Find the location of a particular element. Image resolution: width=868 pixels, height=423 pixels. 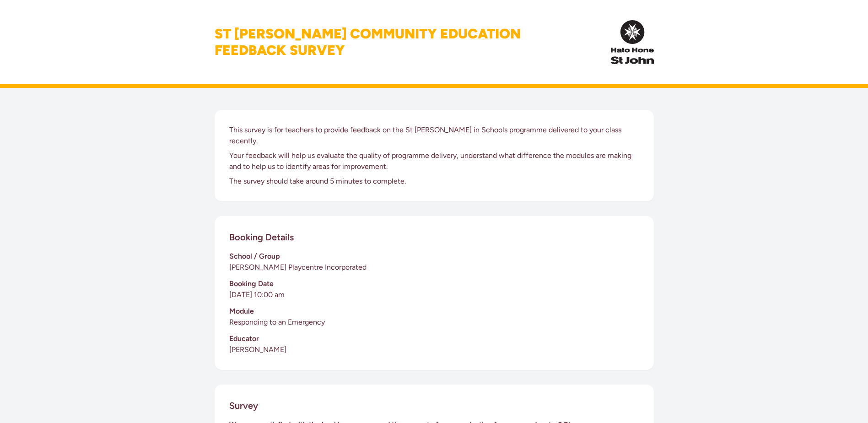

p: Your feedback will help us evaluate the quality of programme delivery, understand what difference... is located at coordinates (434, 161).